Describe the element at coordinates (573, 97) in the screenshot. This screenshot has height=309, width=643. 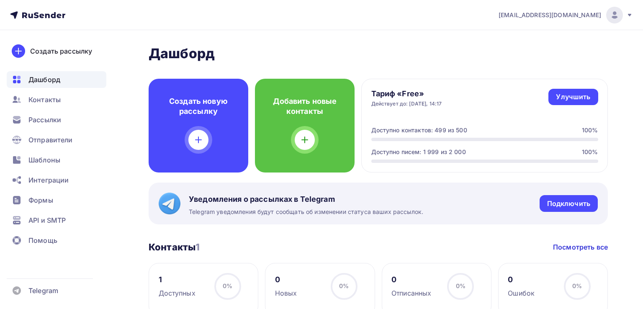
I see `div: Улучшить` at that location.